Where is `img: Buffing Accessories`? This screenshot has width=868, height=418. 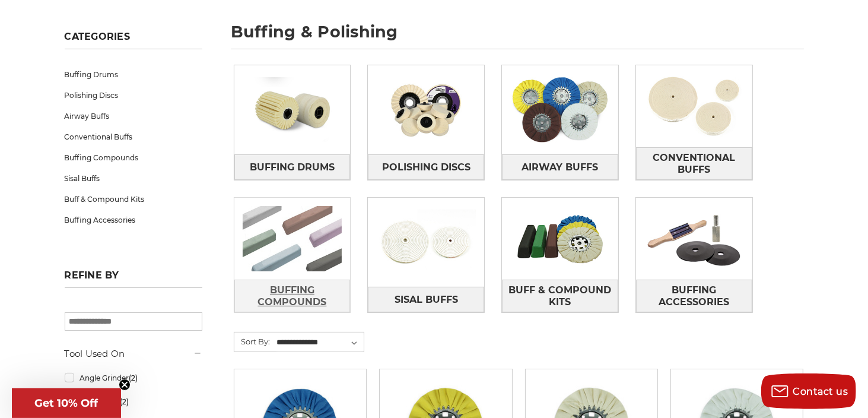 img: Buffing Accessories is located at coordinates (694, 239).